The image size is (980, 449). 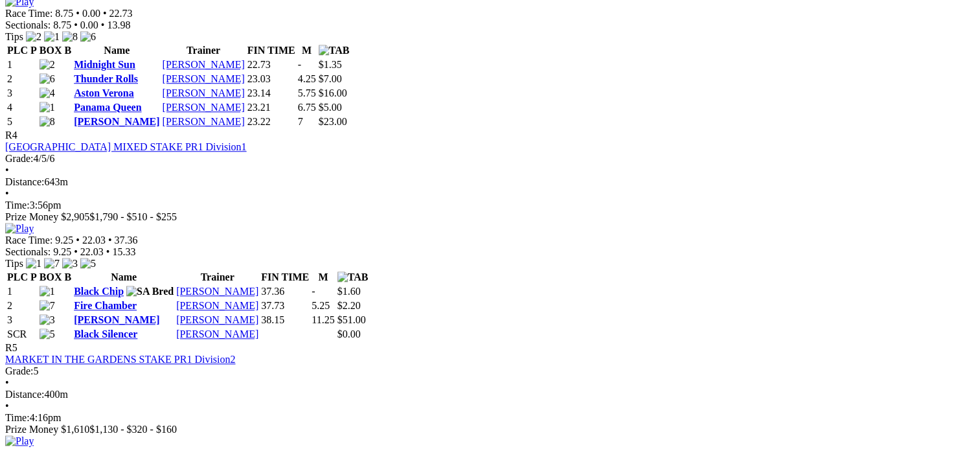 What do you see at coordinates (48, 319) in the screenshot?
I see `img: 3` at bounding box center [48, 319].